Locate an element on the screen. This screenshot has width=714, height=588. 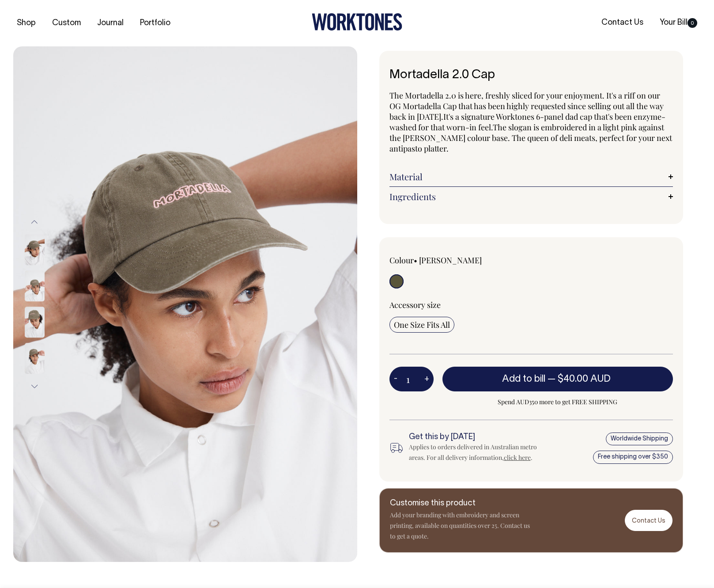
input: One Size Fits All is located at coordinates (422, 325).